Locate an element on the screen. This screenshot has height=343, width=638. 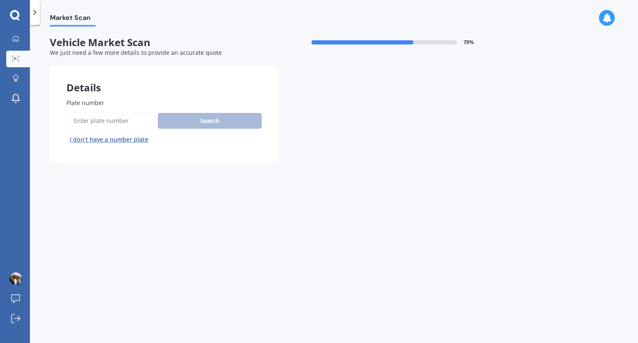
span: Plate number is located at coordinates (85, 103).